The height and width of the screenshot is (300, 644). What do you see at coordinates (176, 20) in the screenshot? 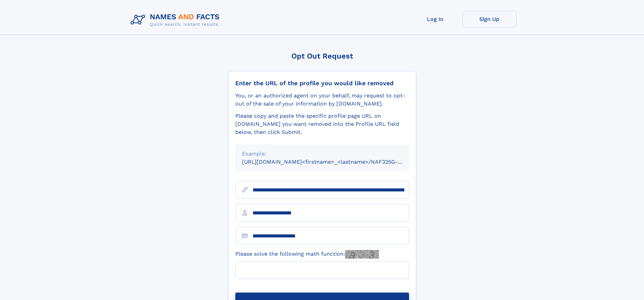
I see `img: Logo Names and Facts` at bounding box center [176, 20].